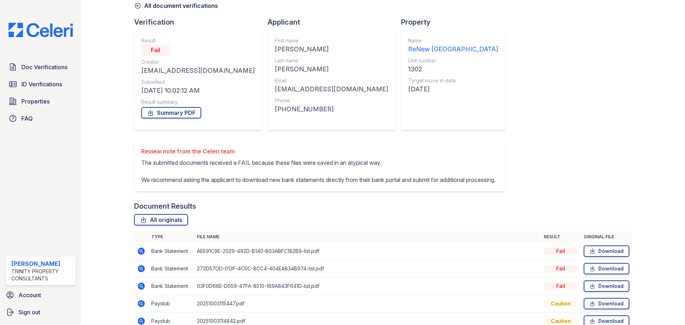 This screenshot has height=325, width=685. I want to click on th: Result, so click(561, 237).